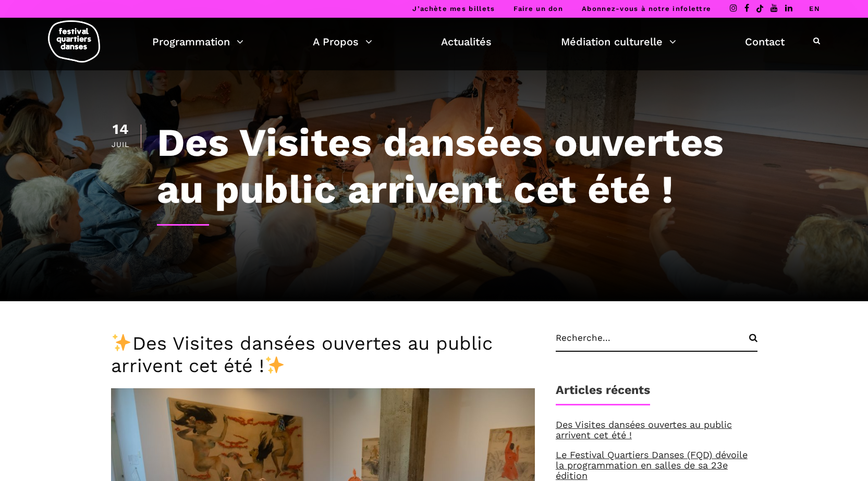 Image resolution: width=868 pixels, height=481 pixels. I want to click on a: Médiation culturelle, so click(618, 42).